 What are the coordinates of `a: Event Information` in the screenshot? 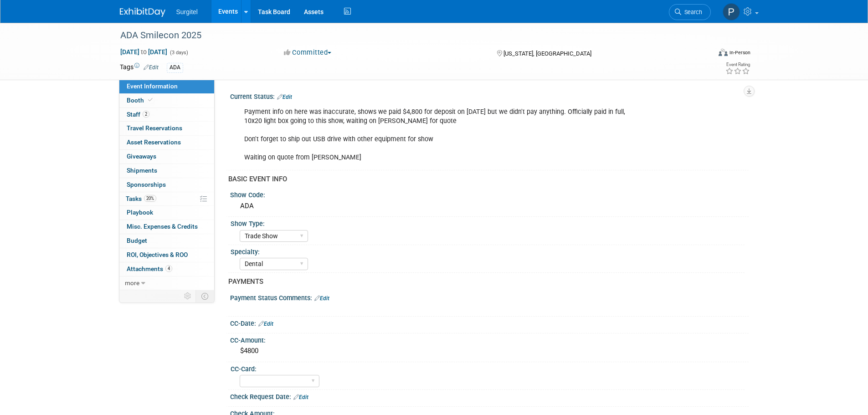 It's located at (167, 87).